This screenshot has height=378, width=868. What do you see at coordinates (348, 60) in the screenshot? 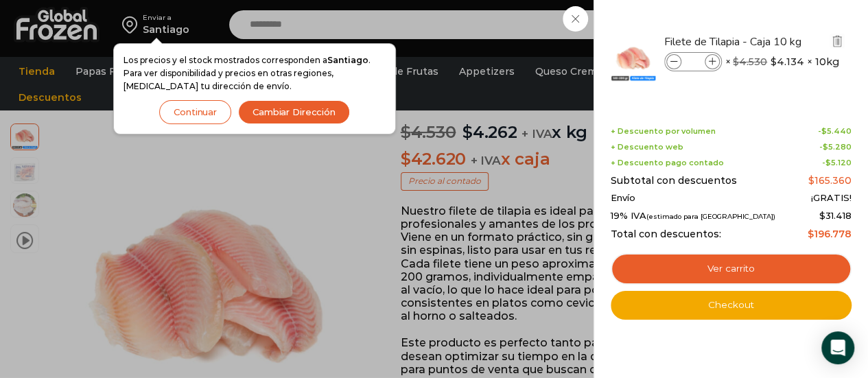
I see `strong: Santiago` at bounding box center [348, 60].